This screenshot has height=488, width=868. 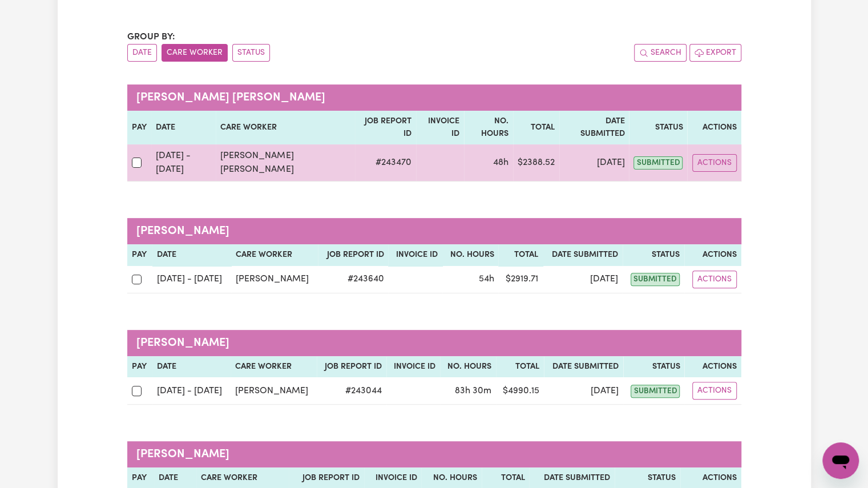 I want to click on span: Group by:, so click(x=151, y=37).